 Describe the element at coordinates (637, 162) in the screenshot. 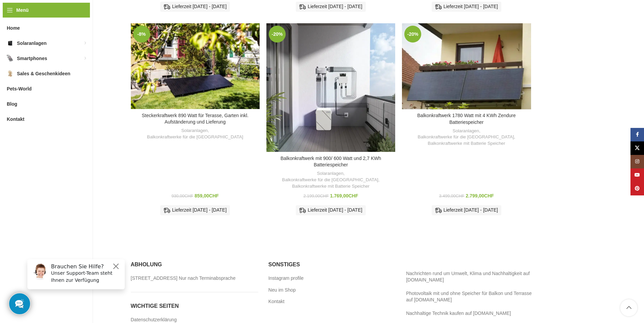

I see `a: Instagram Social Link` at that location.